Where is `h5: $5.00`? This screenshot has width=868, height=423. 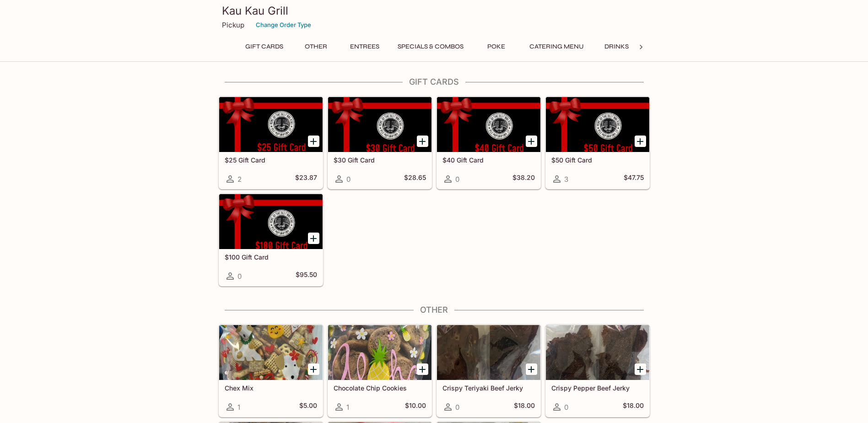
h5: $5.00 is located at coordinates (308, 407).